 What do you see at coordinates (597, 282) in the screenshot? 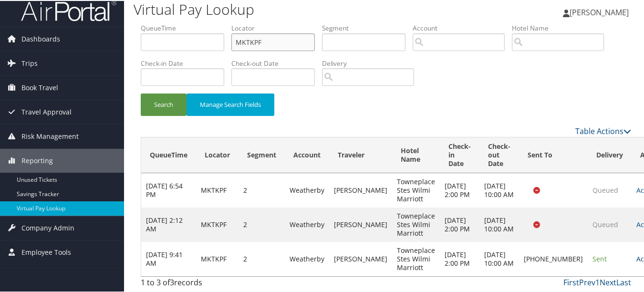
I see `a: 1` at bounding box center [597, 282].